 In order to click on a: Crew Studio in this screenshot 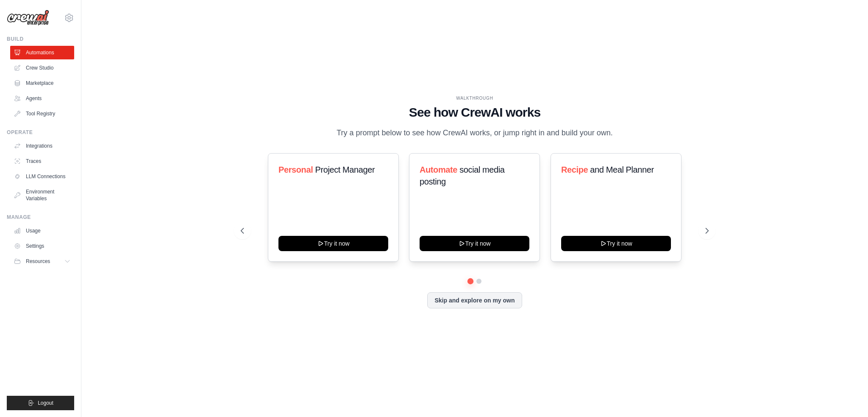, I will do `click(42, 68)`.